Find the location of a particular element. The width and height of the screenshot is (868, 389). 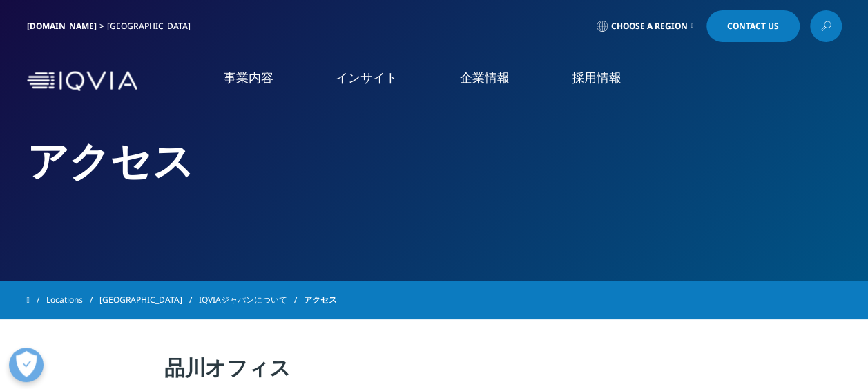

a: 採用情報 is located at coordinates (597, 78).